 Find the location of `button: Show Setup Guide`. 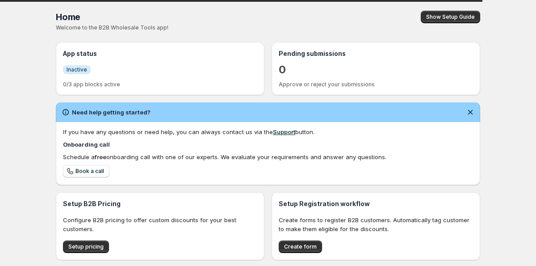

button: Show Setup Guide is located at coordinates (450, 17).